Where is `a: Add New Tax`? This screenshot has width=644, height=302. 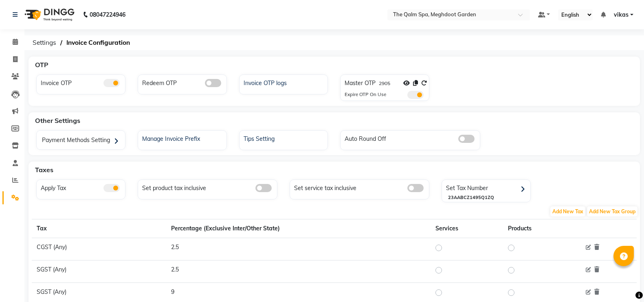
a: Add New Tax is located at coordinates (568, 211).